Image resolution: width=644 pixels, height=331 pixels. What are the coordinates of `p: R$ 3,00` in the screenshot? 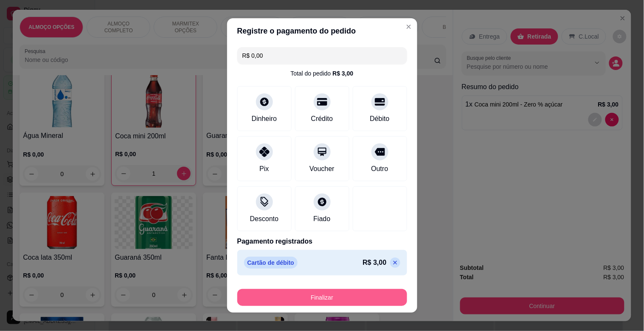 It's located at (375, 263).